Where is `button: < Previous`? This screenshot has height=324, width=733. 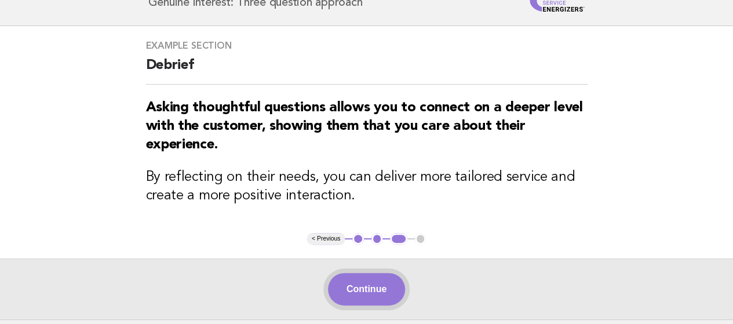
button: < Previous is located at coordinates (325, 239).